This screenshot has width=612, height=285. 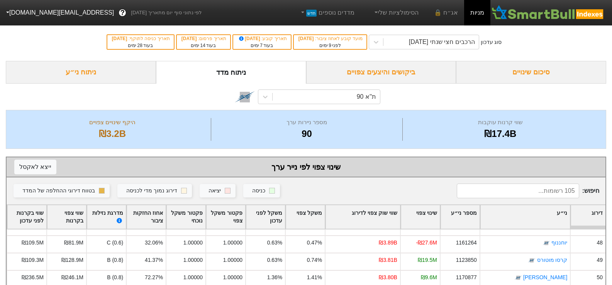 What do you see at coordinates (306, 167) in the screenshot?
I see `div: שינוי צפוי לפי נייר ערך` at bounding box center [306, 167].